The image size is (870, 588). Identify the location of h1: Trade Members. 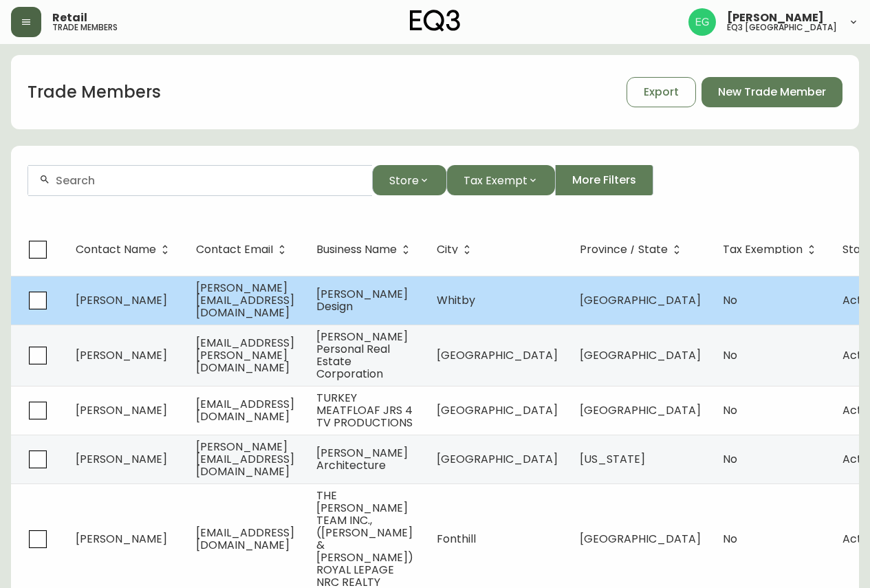
(94, 92).